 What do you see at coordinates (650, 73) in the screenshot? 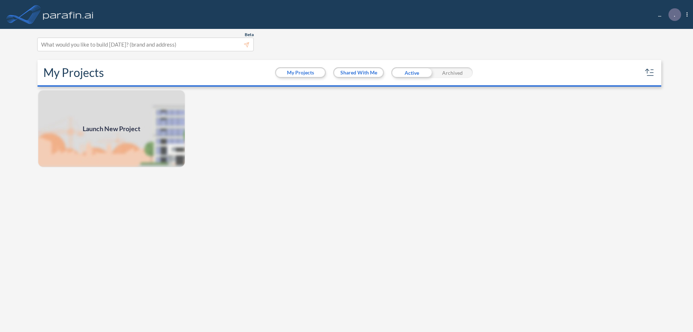
I see `button: sort` at bounding box center [650, 73].